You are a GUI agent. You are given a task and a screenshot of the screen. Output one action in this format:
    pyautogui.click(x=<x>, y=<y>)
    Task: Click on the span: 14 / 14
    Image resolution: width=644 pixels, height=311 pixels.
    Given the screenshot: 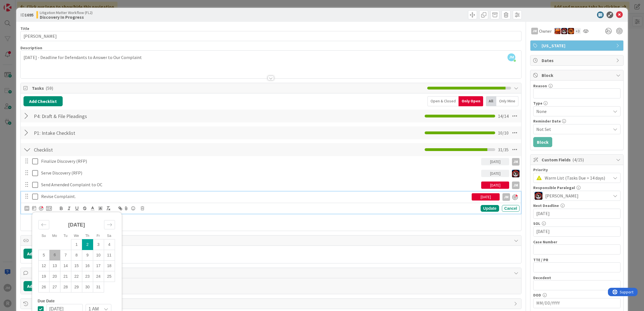 What is the action you would take?
    pyautogui.click(x=503, y=116)
    